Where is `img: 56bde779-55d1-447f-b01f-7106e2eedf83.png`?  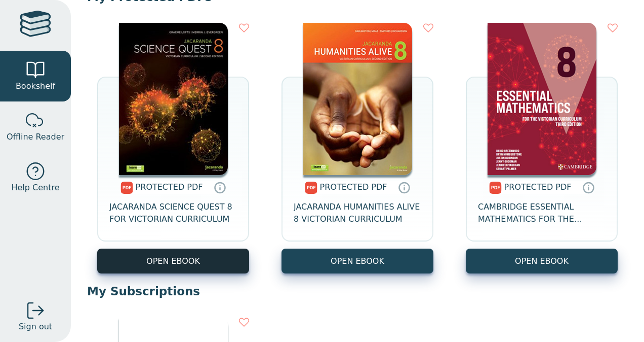 img: 56bde779-55d1-447f-b01f-7106e2eedf83.png is located at coordinates (542, 99).